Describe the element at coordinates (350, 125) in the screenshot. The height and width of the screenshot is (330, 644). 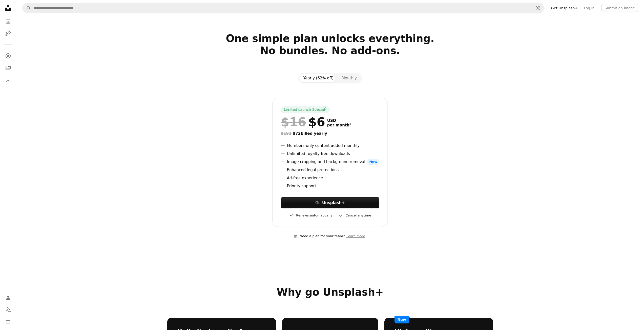
I see `a: 2` at that location.